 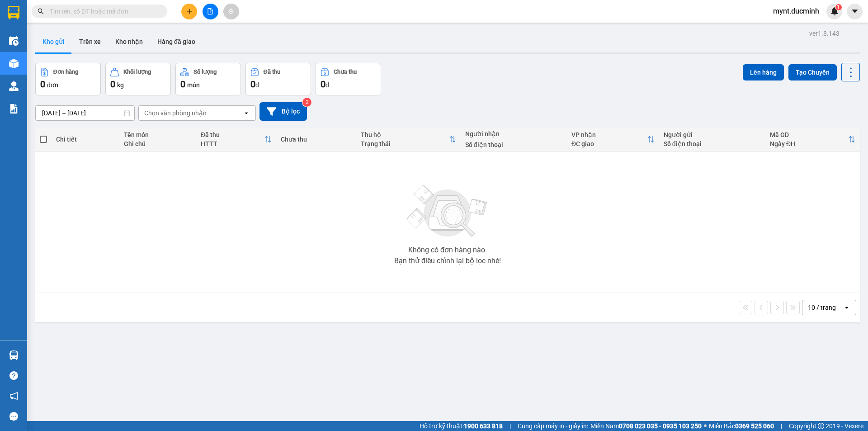 What do you see at coordinates (103, 11) in the screenshot?
I see `input: Tìm tên, số ĐT hoặc mã đơn` at bounding box center [103, 11].